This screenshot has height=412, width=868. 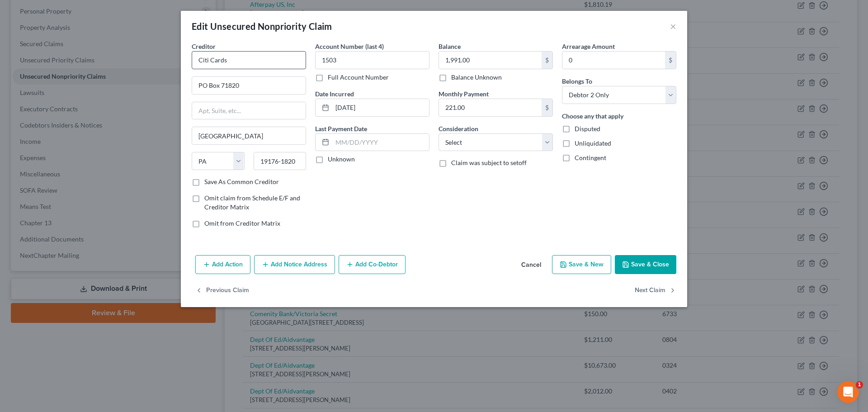 What do you see at coordinates (463, 94) in the screenshot?
I see `label: Monthly Payment` at bounding box center [463, 94].